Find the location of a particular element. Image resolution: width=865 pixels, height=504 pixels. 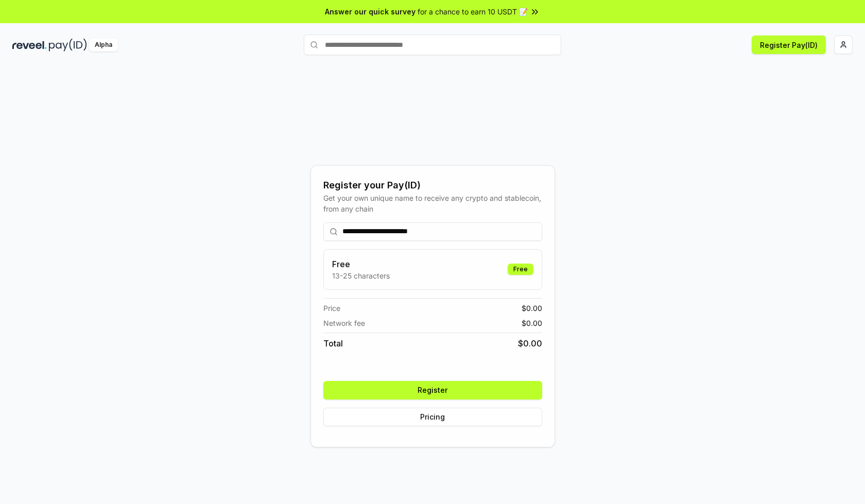

button: Pricing is located at coordinates (432, 417).